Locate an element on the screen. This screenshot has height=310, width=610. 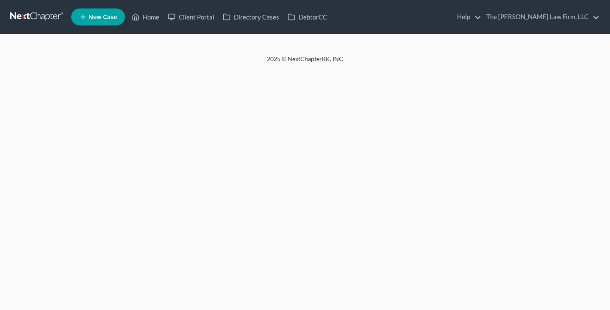
a: DebtorCC is located at coordinates (307, 17).